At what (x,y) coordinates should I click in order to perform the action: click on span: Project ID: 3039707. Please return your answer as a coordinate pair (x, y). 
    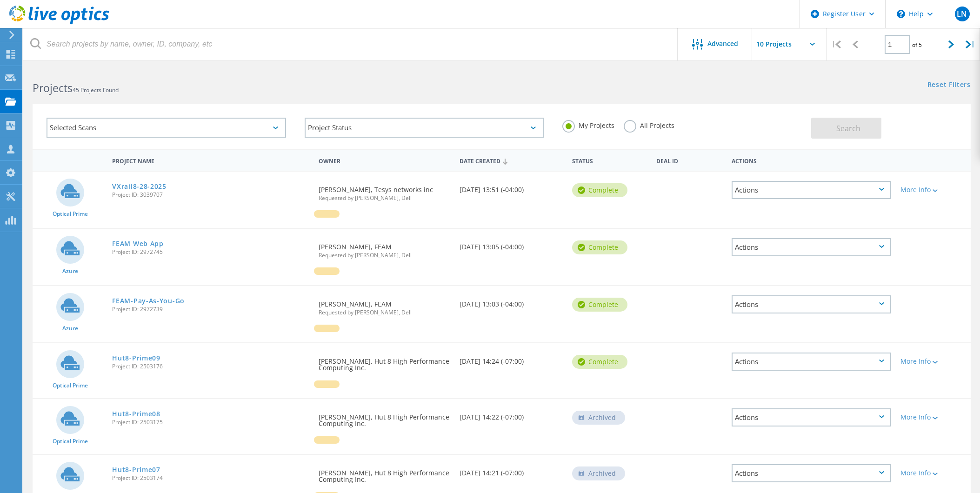
    Looking at the image, I should click on (211, 195).